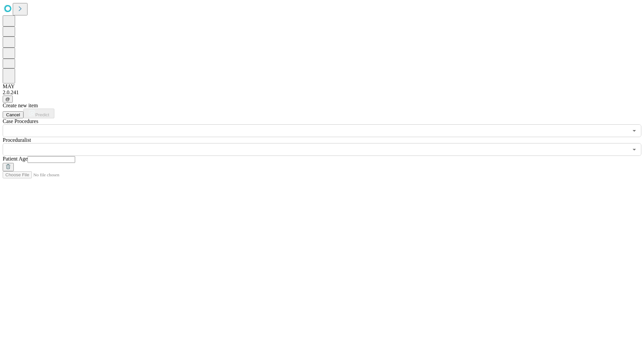 Image resolution: width=644 pixels, height=362 pixels. What do you see at coordinates (13, 114) in the screenshot?
I see `span: Cancel` at bounding box center [13, 114].